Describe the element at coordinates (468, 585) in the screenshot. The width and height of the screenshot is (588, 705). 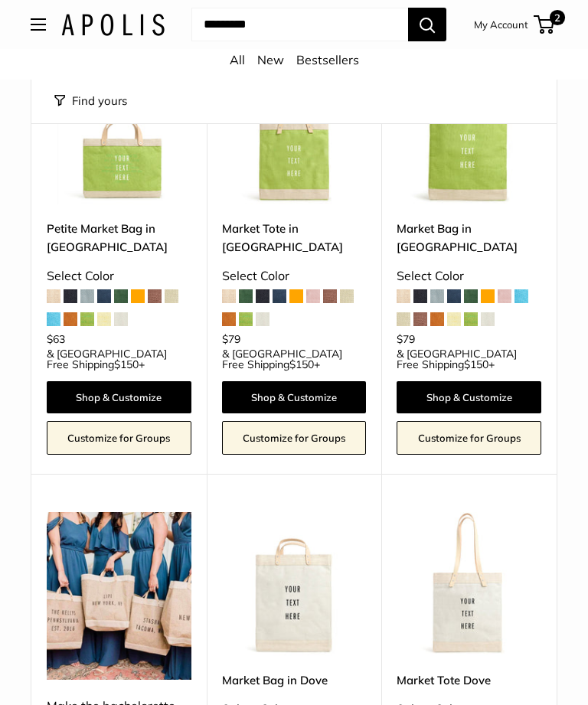
I see `img: Market Tote Dove` at that location.